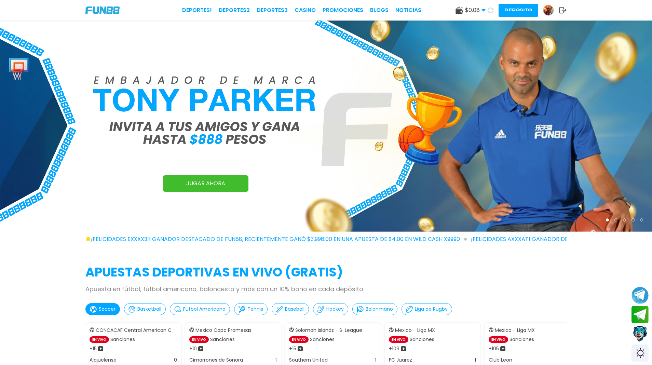 This screenshot has width=652, height=365. I want to click on button: Depósito, so click(518, 10).